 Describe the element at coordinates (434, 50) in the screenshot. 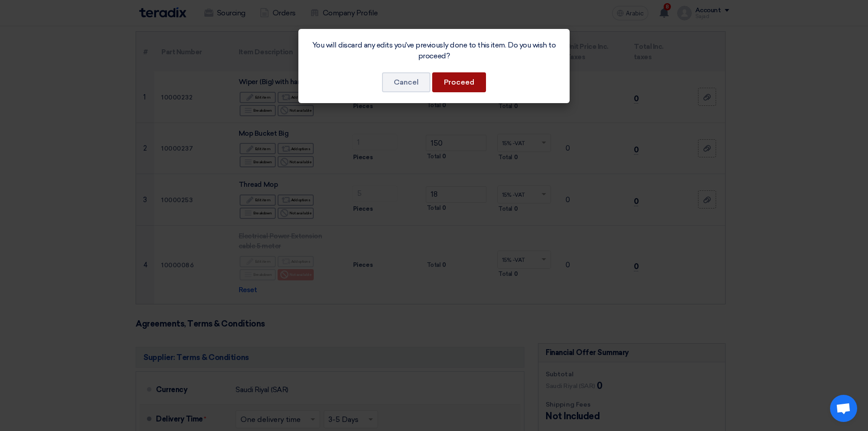

I see `font: You will discard any edits you've previously done to this item. Do you wish to proceed?` at that location.